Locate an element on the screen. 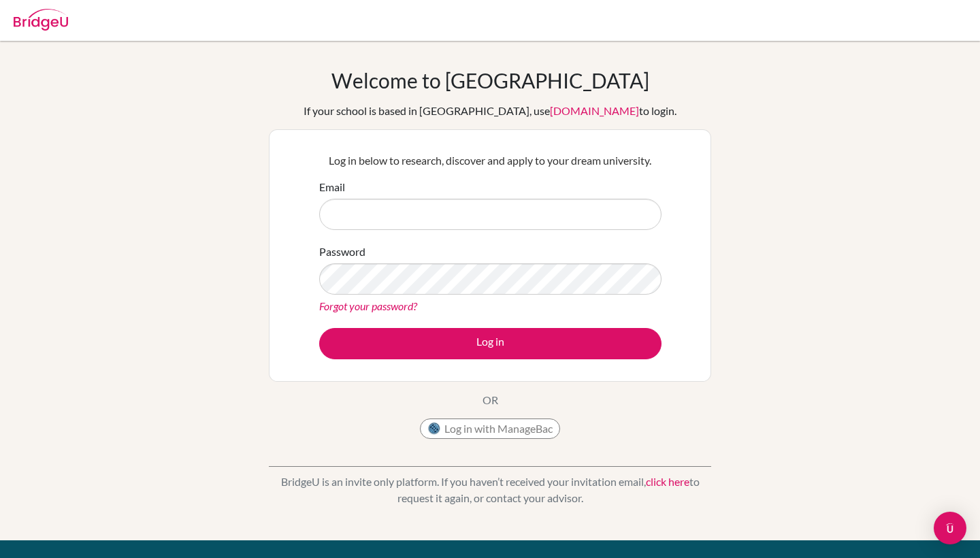  button: Log in is located at coordinates (490, 343).